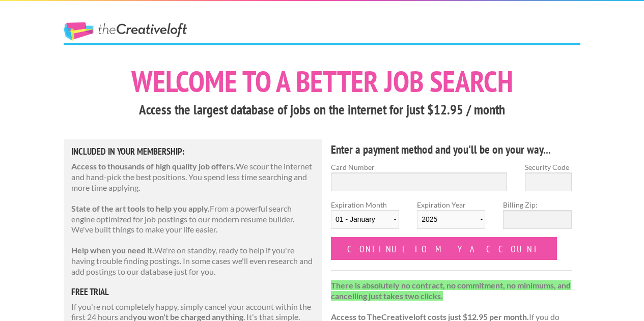 Image resolution: width=644 pixels, height=321 pixels. What do you see at coordinates (419, 167) in the screenshot?
I see `label: Card Number` at bounding box center [419, 167].